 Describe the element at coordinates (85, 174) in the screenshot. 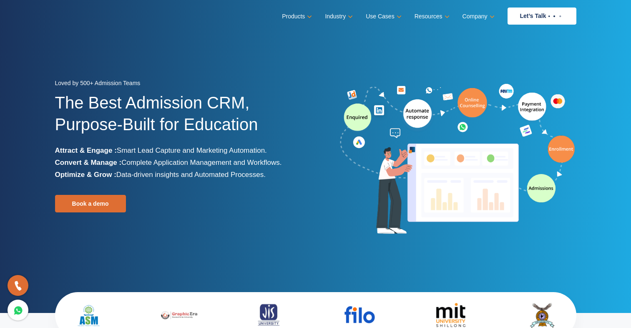

I see `b: Optimize & Grow :` at that location.